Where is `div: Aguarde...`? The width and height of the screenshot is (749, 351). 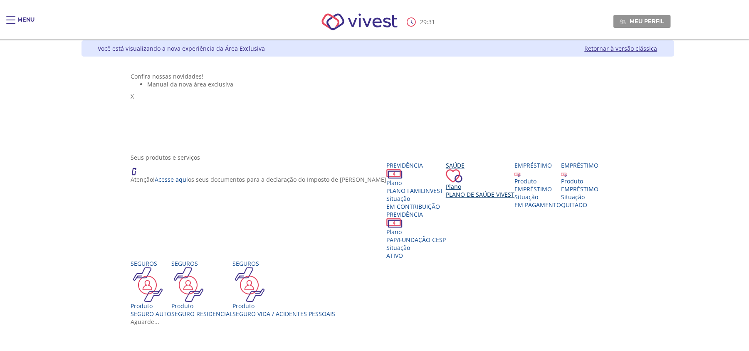 div: Aguarde... is located at coordinates (377, 321).